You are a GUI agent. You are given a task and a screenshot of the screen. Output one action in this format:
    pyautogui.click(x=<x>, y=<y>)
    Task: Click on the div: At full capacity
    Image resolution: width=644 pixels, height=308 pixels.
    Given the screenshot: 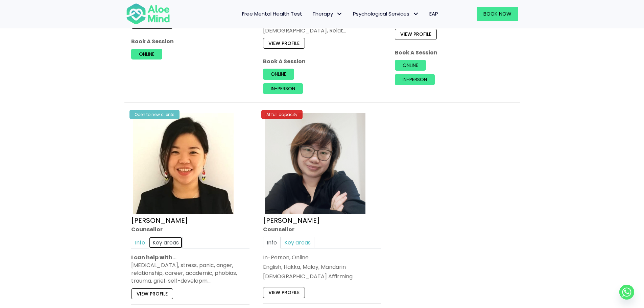 What is the action you would take?
    pyautogui.click(x=282, y=114)
    